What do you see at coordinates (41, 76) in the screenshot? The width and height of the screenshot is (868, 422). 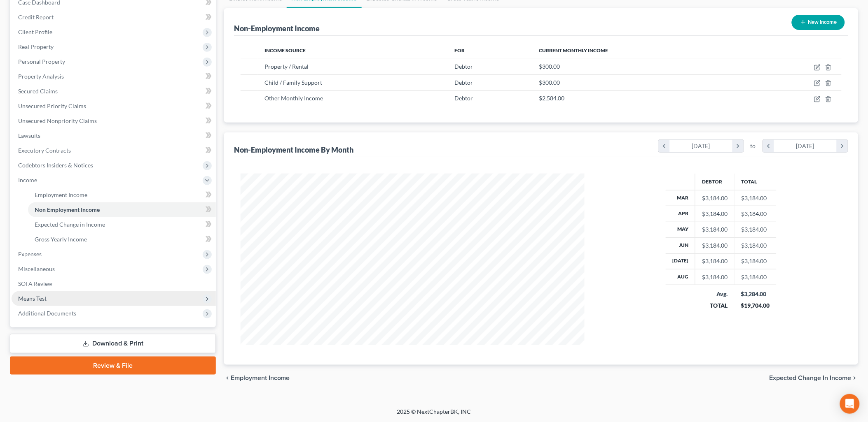 I see `span: Property Analysis` at bounding box center [41, 76].